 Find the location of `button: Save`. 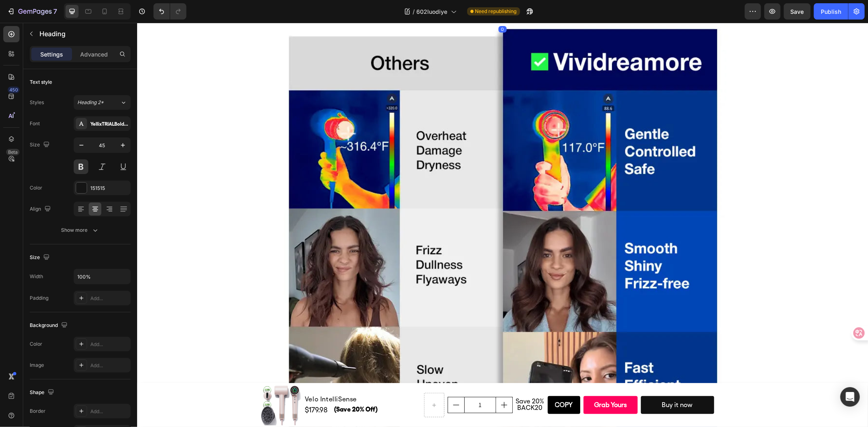

button: Save is located at coordinates (797, 11).